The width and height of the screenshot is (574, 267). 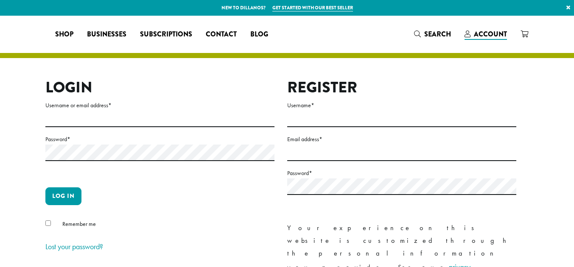 I want to click on h2: Register, so click(x=402, y=87).